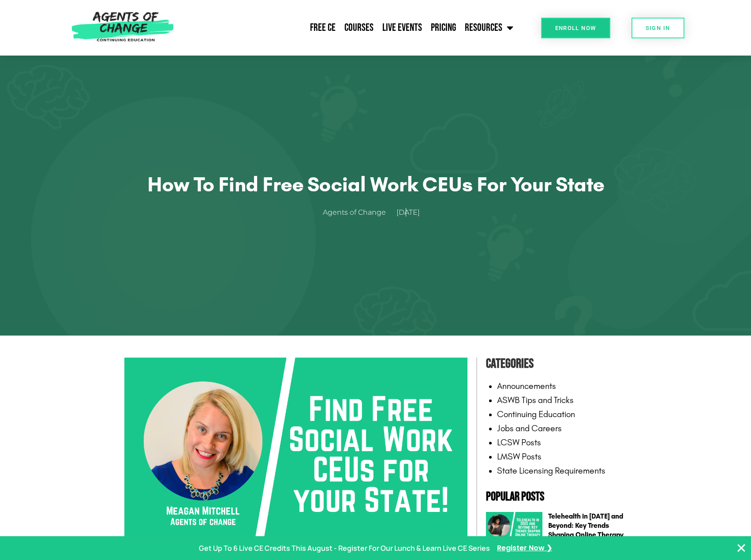 This screenshot has height=560, width=751. What do you see at coordinates (402, 28) in the screenshot?
I see `a: Live Events` at bounding box center [402, 28].